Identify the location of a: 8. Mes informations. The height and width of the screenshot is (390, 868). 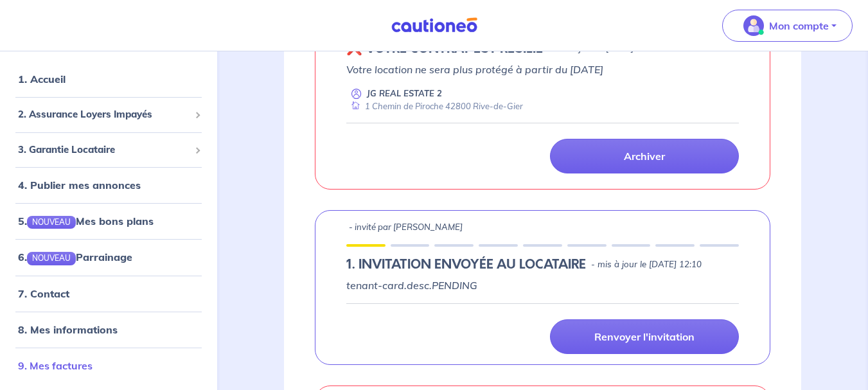
(67, 329).